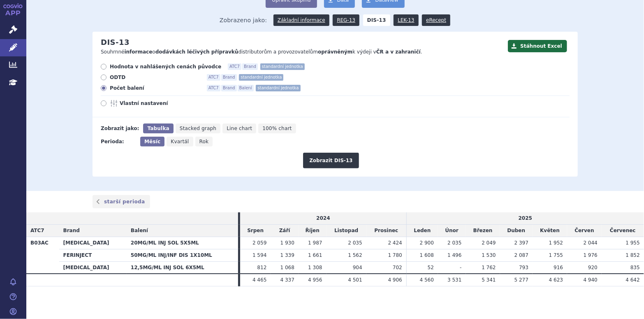 The width and height of the screenshot is (644, 319). I want to click on span: 1 755, so click(556, 255).